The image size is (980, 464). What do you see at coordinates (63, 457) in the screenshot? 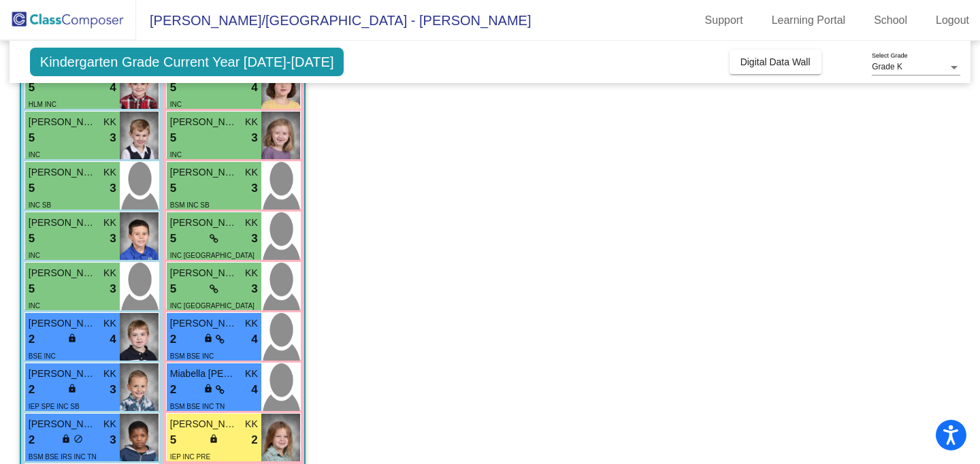
I see `span: BSM BSE IRS INC TN` at bounding box center [63, 457].